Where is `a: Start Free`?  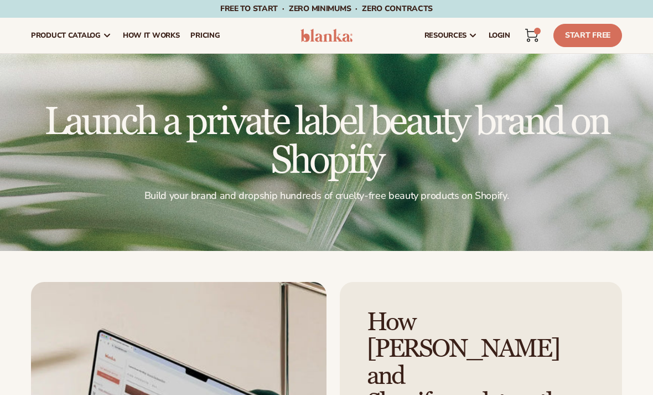 a: Start Free is located at coordinates (588, 35).